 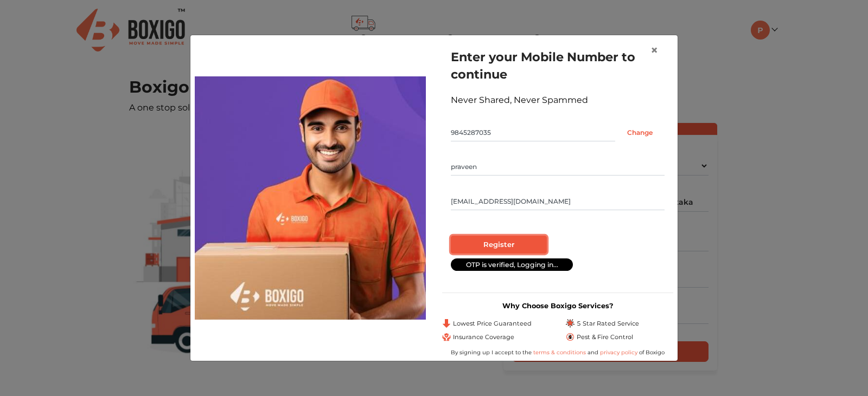 I want to click on div: By signing up I accept to the and of Boxigo, so click(x=558, y=352).